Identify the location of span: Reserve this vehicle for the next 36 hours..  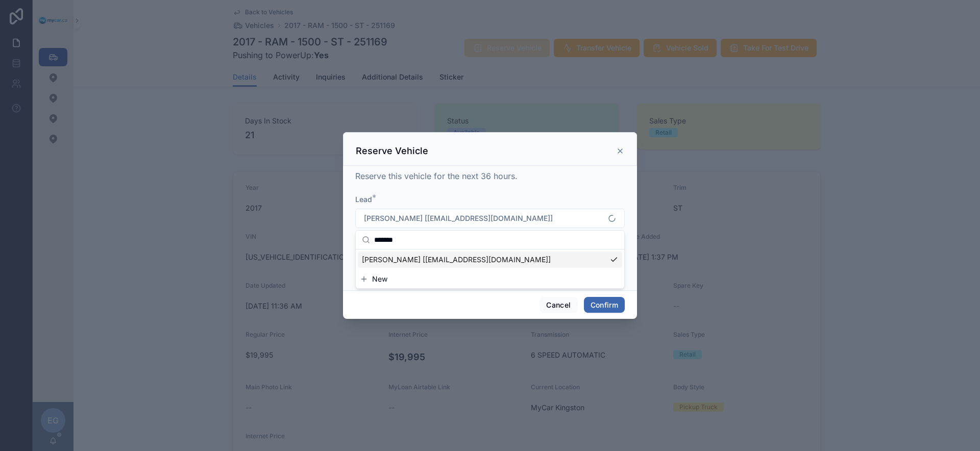
(436, 176).